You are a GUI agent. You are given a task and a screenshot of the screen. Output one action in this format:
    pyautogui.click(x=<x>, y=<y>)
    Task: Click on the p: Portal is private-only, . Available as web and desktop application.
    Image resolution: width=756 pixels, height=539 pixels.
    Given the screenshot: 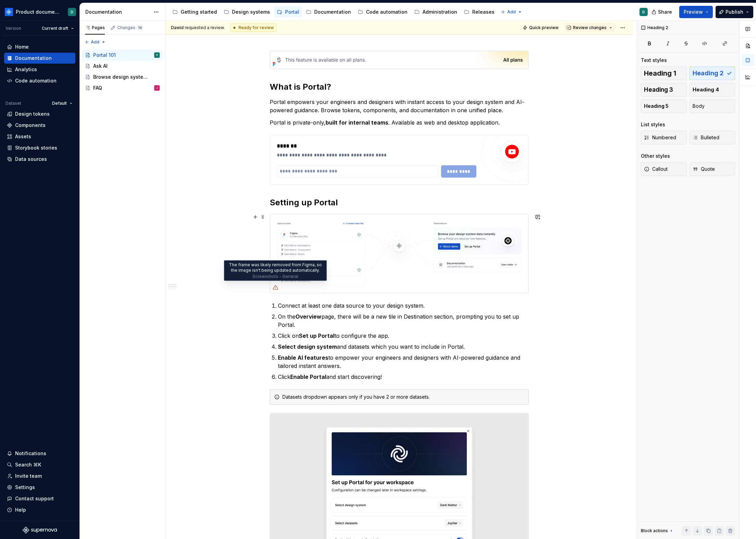 What is the action you would take?
    pyautogui.click(x=399, y=122)
    